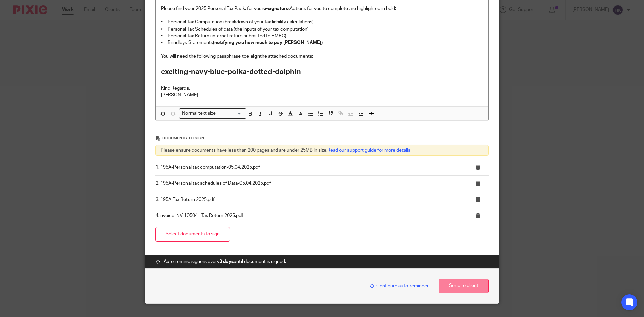 The width and height of the screenshot is (644, 317). I want to click on p: 3.I195A-Tax Return 2025.pdf, so click(308, 200).